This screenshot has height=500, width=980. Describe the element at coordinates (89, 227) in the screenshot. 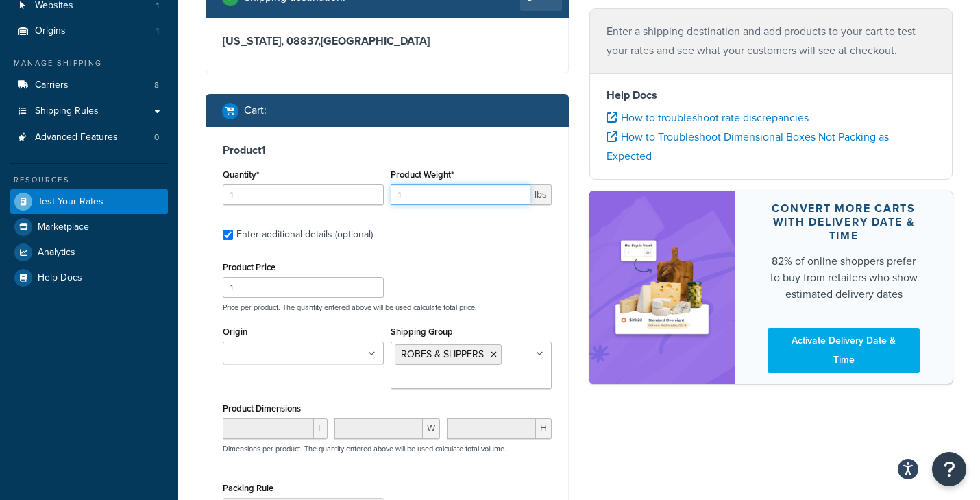

I see `a: Marketplace` at that location.